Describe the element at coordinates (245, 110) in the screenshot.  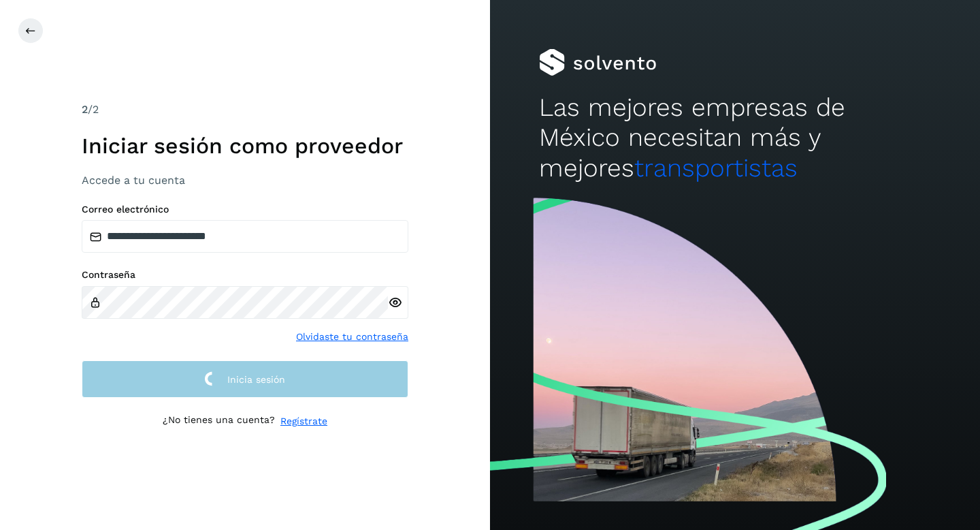
I see `div: /2` at that location.